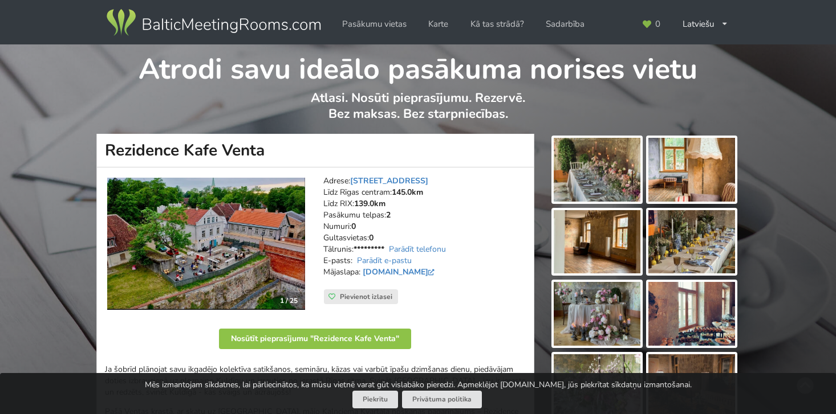 Image resolution: width=836 pixels, height=414 pixels. I want to click on strong: 139.0km, so click(369, 204).